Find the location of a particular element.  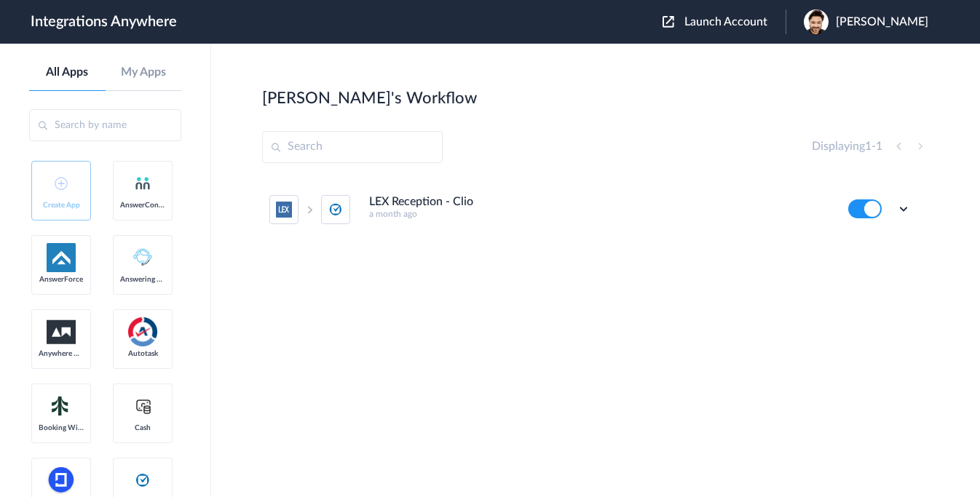

img: f8b20a4e-9d25-4bec-9704-721f24fc4a8e.jpeg is located at coordinates (816, 22).